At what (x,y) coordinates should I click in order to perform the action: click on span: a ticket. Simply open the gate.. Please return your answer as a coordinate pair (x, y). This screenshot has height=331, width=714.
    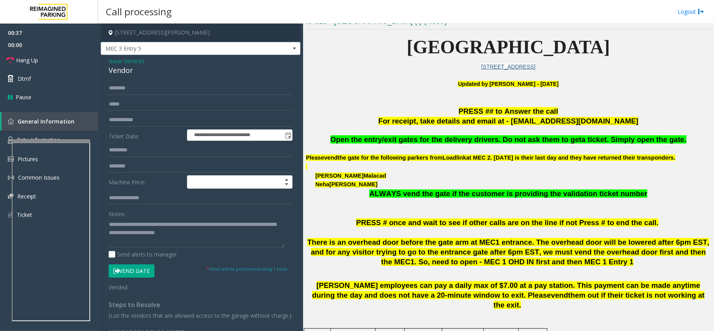
    Looking at the image, I should click on (634, 139).